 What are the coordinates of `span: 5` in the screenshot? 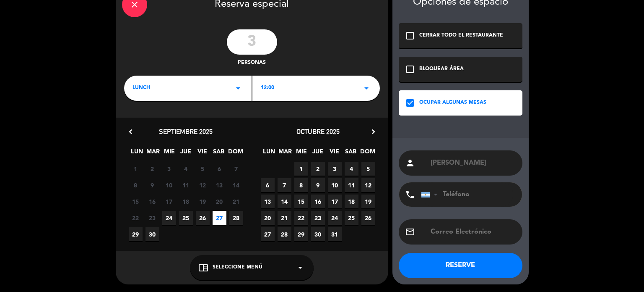 It's located at (203, 168).